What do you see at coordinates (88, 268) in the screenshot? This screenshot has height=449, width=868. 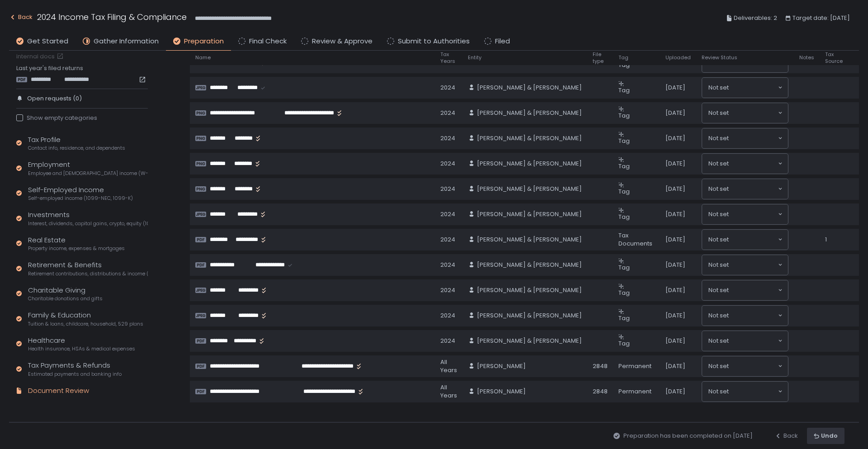 I see `div: Retirement & Benefits` at bounding box center [88, 268].